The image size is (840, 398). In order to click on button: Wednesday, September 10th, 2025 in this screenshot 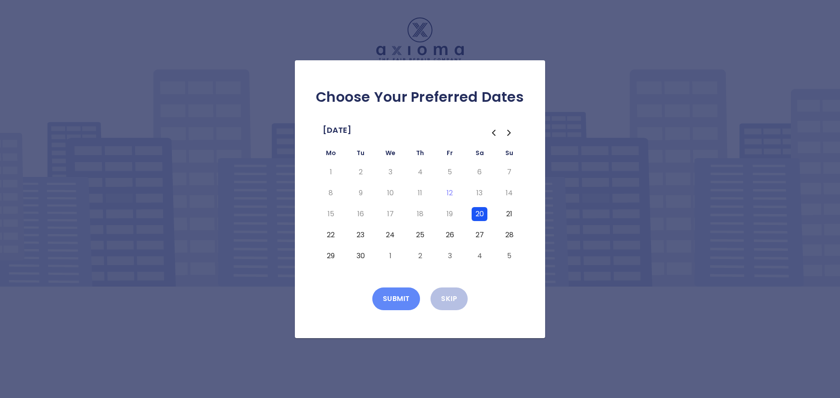, I will do `click(390, 193)`.